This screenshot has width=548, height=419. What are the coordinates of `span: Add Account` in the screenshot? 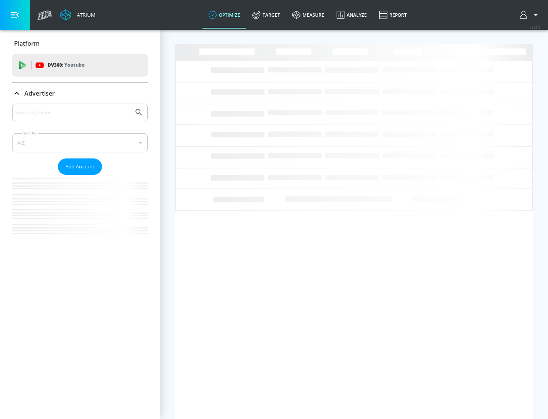 It's located at (80, 166).